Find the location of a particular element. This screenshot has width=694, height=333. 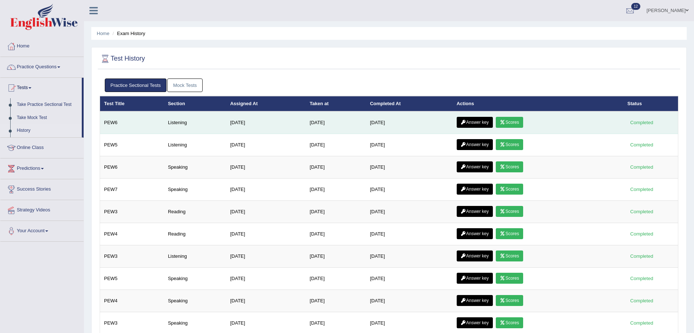

a: Practice Questions is located at coordinates (42, 66).